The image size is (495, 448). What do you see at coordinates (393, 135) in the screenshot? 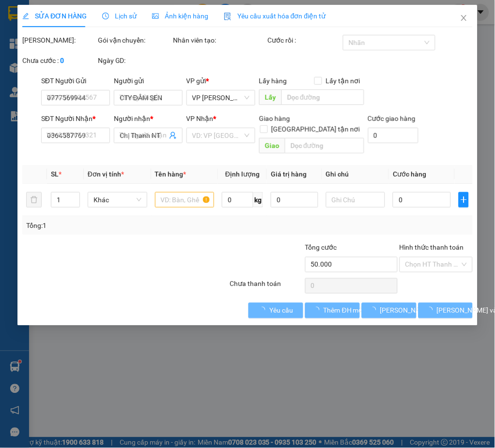
I see `input: Cước giao hàng` at bounding box center [393, 135].